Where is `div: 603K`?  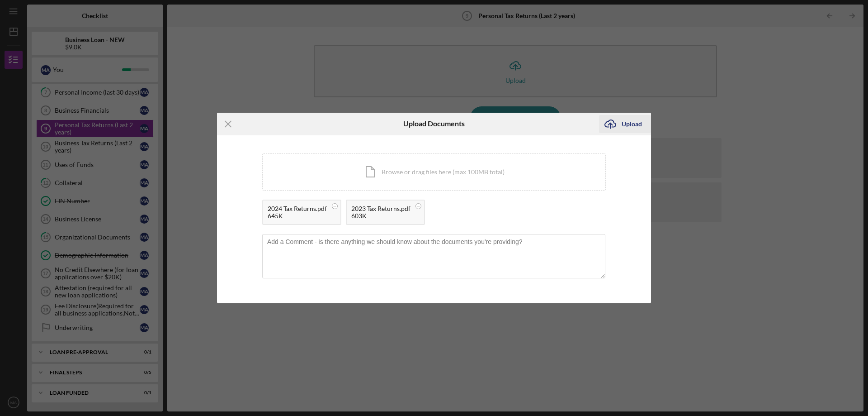
div: 603K is located at coordinates (381, 216).